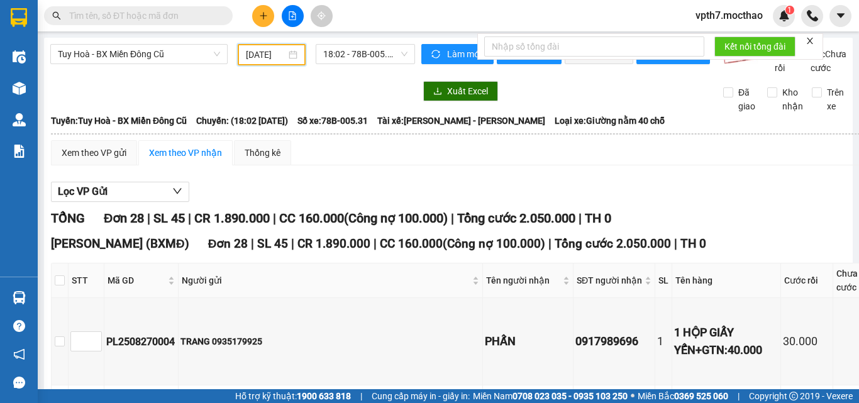 This screenshot has height=403, width=859. What do you see at coordinates (57, 16) in the screenshot?
I see `span: search` at bounding box center [57, 16].